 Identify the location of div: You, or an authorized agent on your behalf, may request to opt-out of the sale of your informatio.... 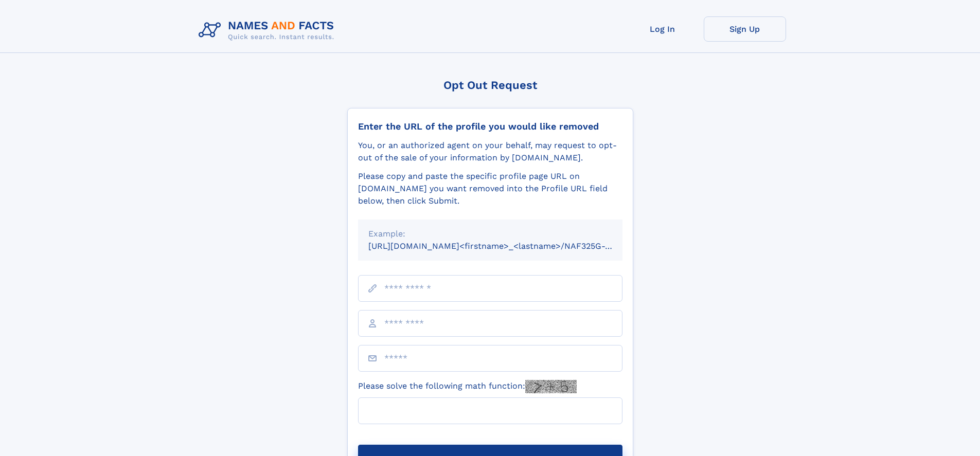
(490, 152).